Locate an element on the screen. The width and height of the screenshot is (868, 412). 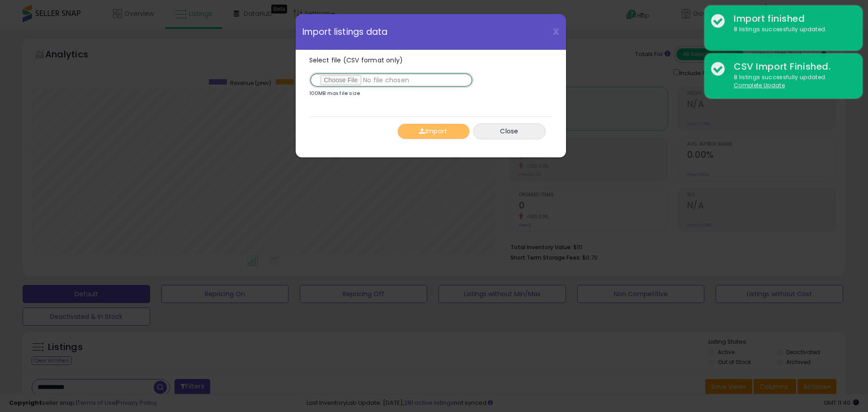
button: Close is located at coordinates (509, 131).